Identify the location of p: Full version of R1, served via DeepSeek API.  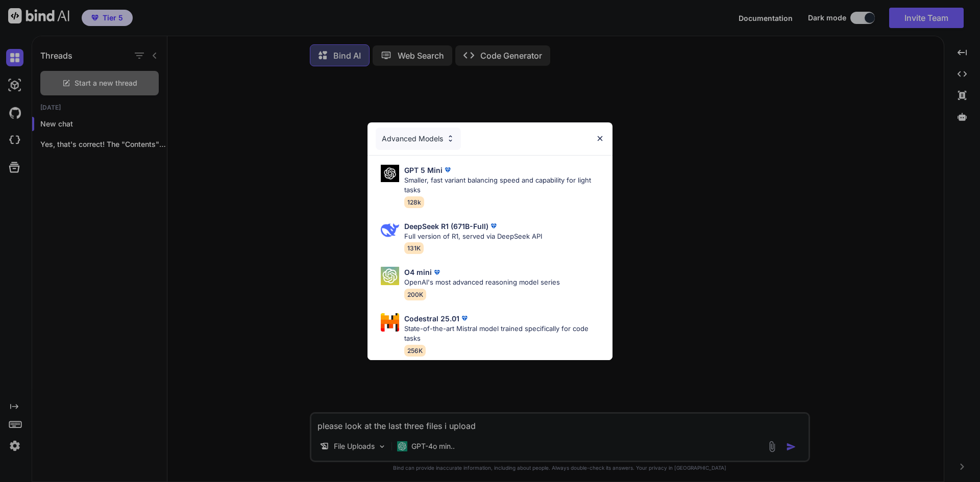
(473, 237).